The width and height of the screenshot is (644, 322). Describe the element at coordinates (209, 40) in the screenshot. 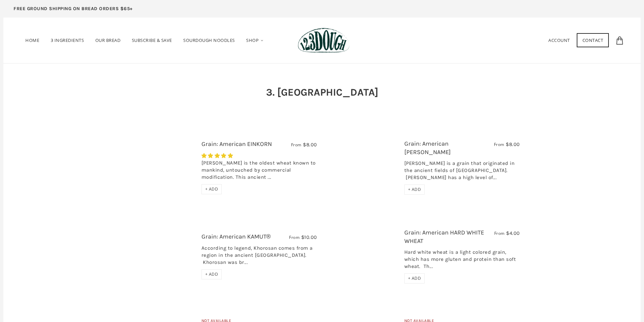

I see `span: SOURDOUGH NOODLES` at that location.